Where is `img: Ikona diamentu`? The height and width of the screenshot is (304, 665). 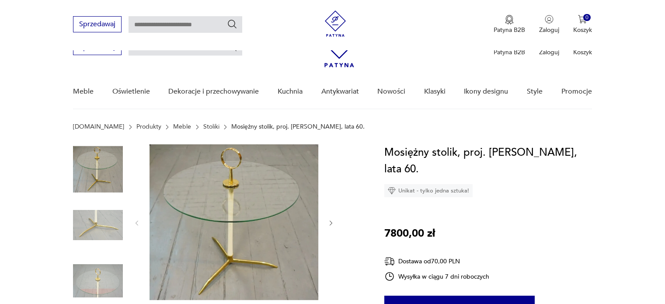
img: Ikona diamentu is located at coordinates (392, 191).